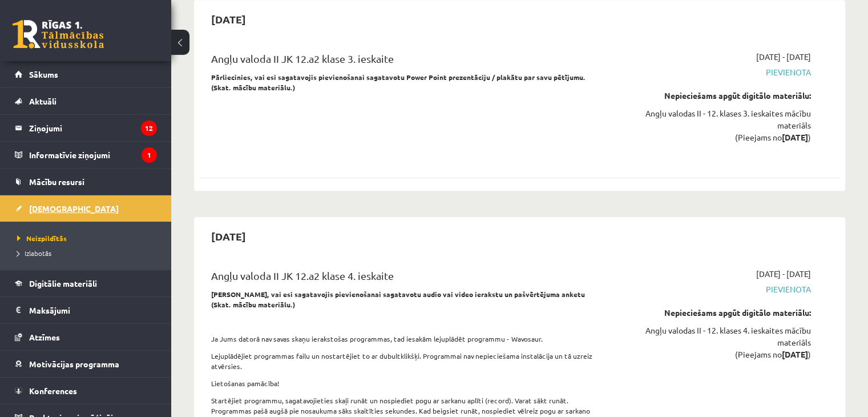  I want to click on legend: Maksājumi, so click(93, 310).